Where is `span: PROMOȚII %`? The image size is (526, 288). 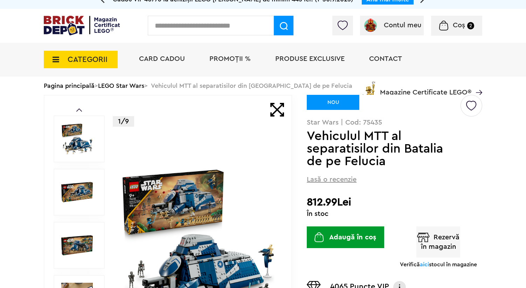 span: PROMOȚII % is located at coordinates (230, 59).